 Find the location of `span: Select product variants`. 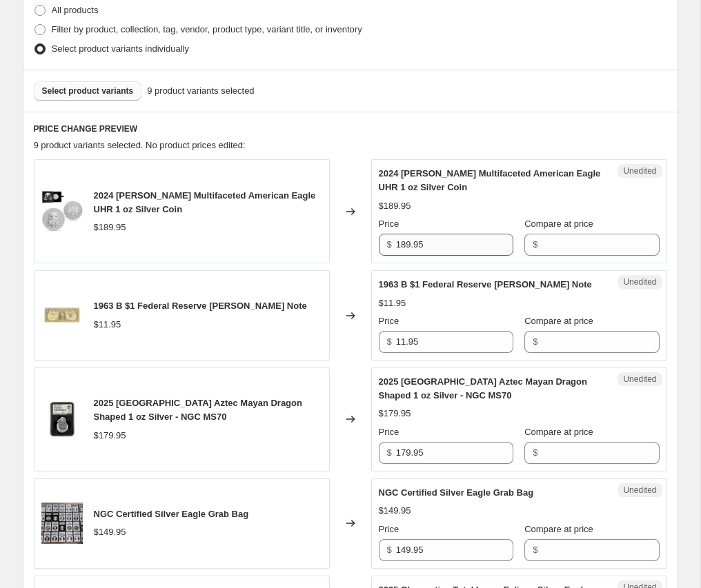

span: Select product variants is located at coordinates (87, 91).